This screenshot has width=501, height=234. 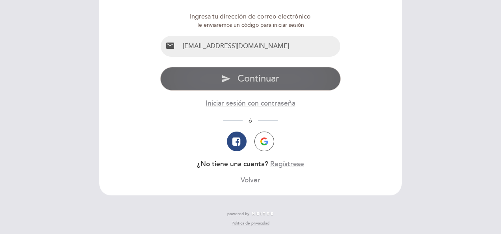 I want to click on span: powered by, so click(x=238, y=214).